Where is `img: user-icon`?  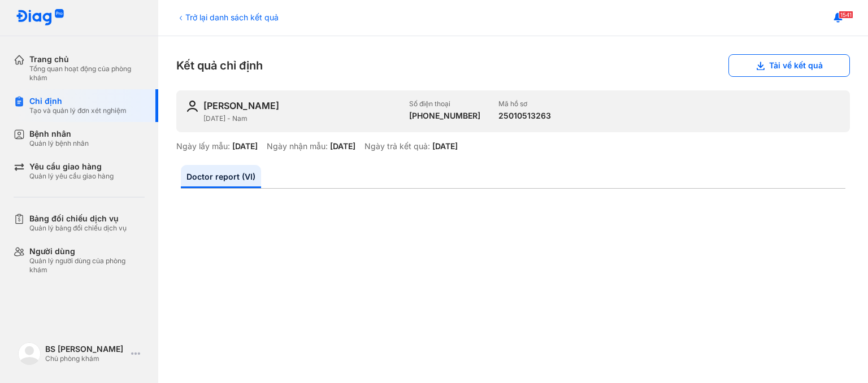 img: user-icon is located at coordinates (192, 106).